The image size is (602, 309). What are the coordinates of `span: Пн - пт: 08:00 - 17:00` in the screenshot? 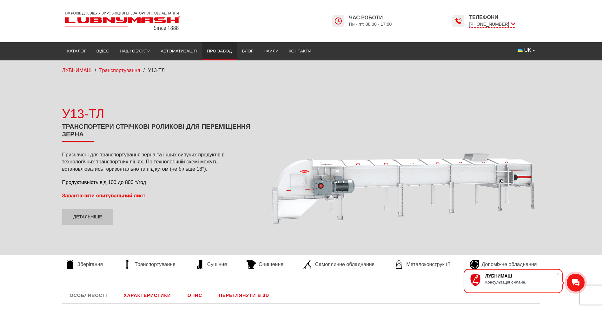 It's located at (371, 24).